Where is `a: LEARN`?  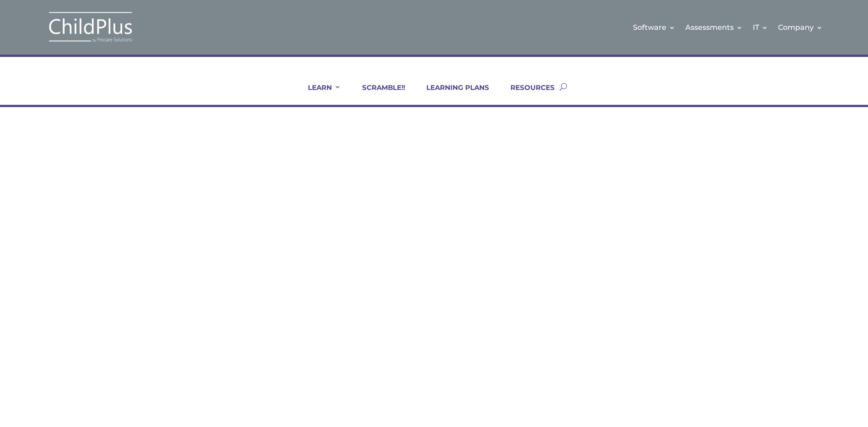
a: LEARN is located at coordinates (319, 94).